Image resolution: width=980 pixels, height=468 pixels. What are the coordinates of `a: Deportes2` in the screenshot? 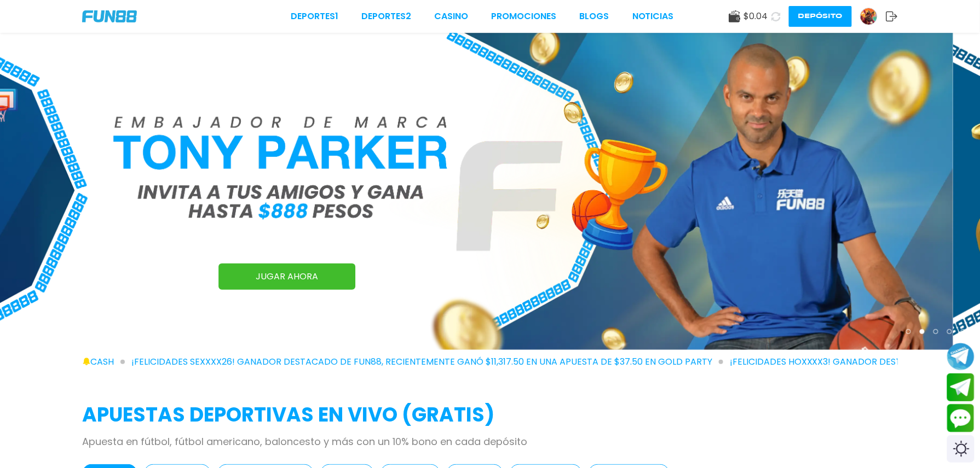 It's located at (386, 17).